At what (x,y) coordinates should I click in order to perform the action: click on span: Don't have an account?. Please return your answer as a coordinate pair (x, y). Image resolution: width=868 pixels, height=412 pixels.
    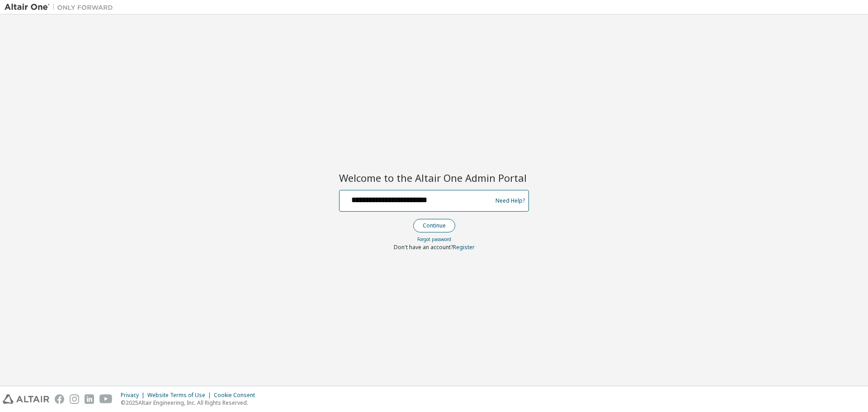
    Looking at the image, I should click on (423, 247).